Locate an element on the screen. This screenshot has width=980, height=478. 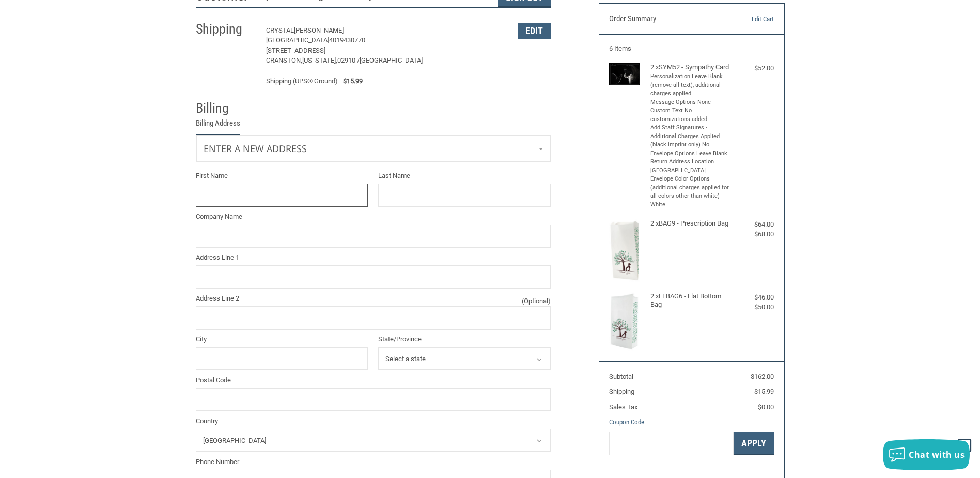
span: Cranston, is located at coordinates (284, 60).